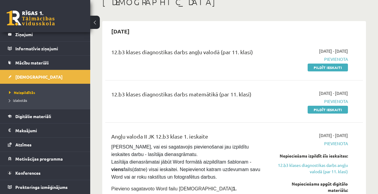  I want to click on span: Digitālie materiāli, so click(33, 116).